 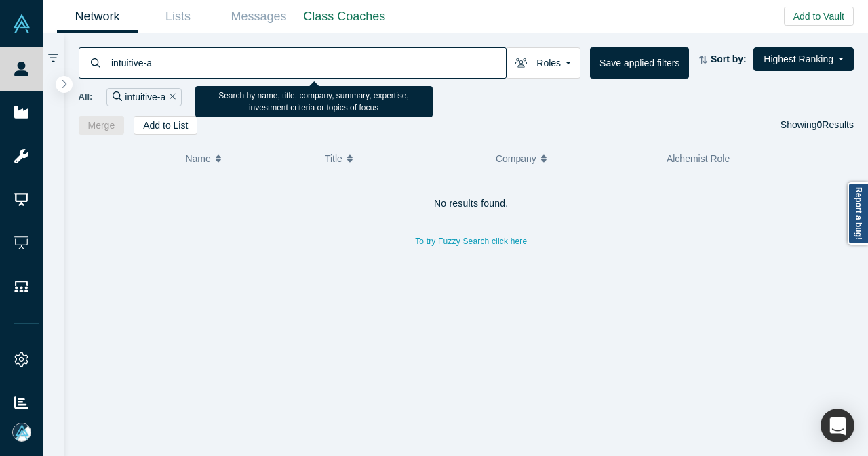 What do you see at coordinates (144, 97) in the screenshot?
I see `div: intuitive-a` at bounding box center [144, 97].